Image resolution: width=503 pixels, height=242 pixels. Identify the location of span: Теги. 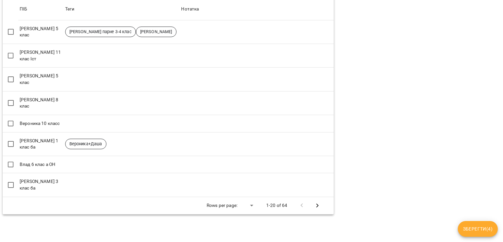
(122, 9).